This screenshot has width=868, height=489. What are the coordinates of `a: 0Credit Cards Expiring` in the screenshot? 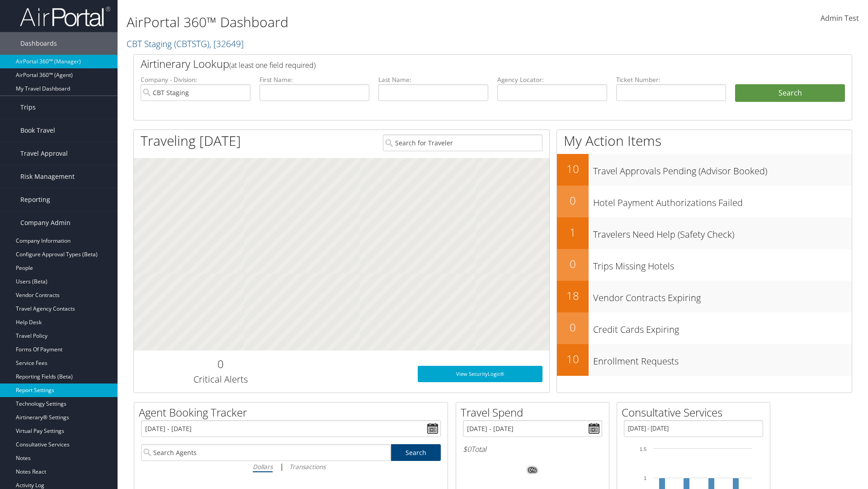 It's located at (704, 328).